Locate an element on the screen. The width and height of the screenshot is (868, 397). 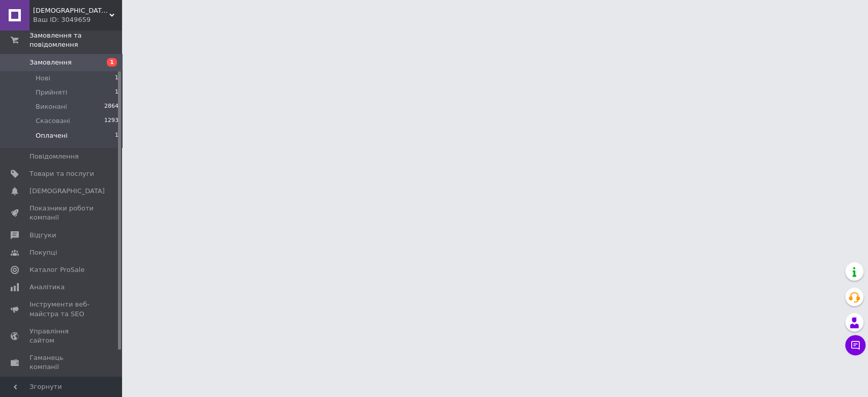
span: Товари та послуги is located at coordinates (62, 174).